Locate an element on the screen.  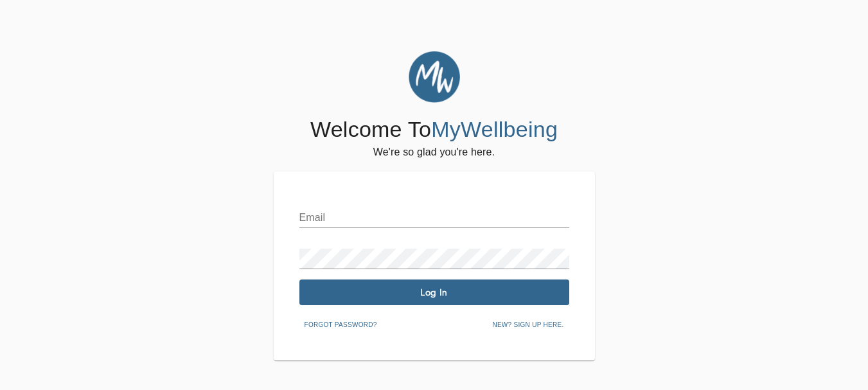
span: Log In is located at coordinates (434, 292).